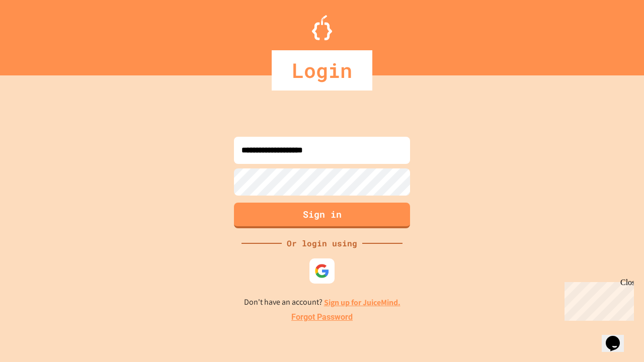 This screenshot has width=644, height=362. Describe the element at coordinates (322, 28) in the screenshot. I see `img: Logo.svg` at that location.